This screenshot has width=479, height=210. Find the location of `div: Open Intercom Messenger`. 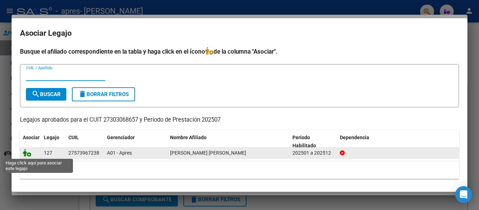

div: Open Intercom Messenger is located at coordinates (463, 194).